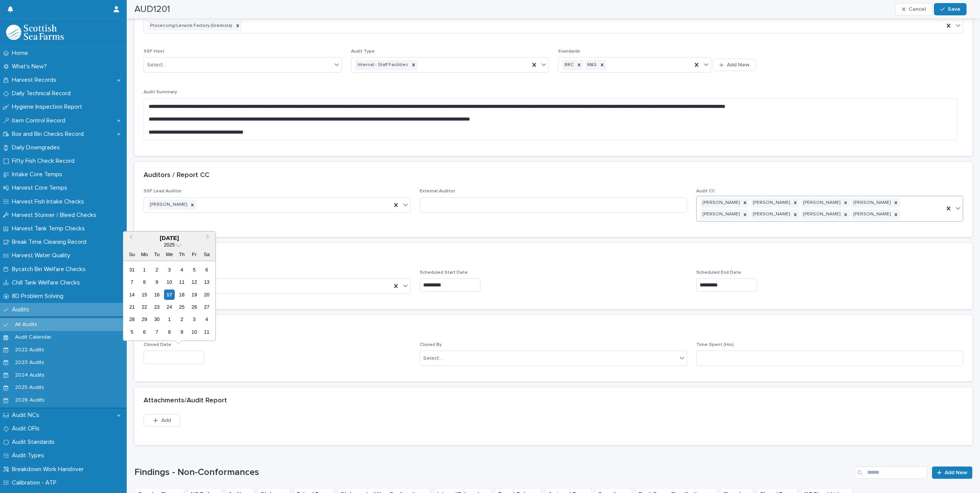 The height and width of the screenshot is (493, 980). I want to click on div: Choose Thursday, October 2nd, 2025, so click(181, 319).